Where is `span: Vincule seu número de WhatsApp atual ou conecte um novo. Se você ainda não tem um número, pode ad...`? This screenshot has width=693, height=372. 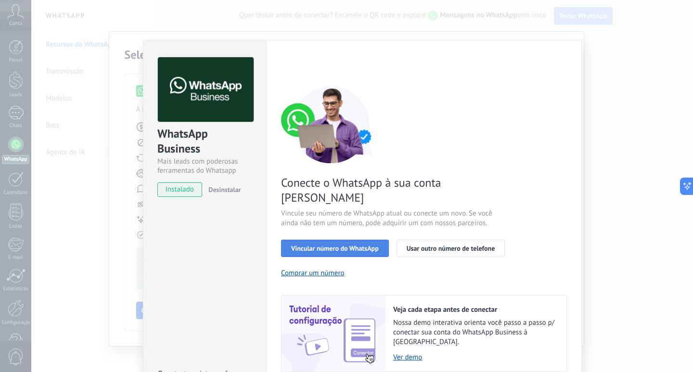 span: Vincule seu número de WhatsApp atual ou conecte um novo. Se você ainda não tem um número, pode ad... is located at coordinates (395, 218).